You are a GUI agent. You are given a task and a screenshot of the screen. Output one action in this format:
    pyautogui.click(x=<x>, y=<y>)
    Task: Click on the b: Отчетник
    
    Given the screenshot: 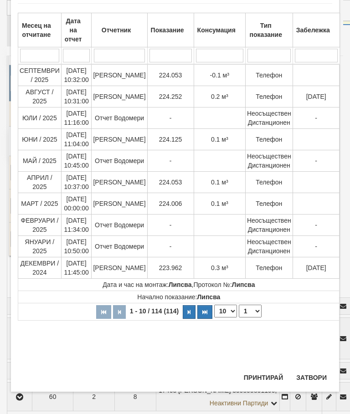 What is the action you would take?
    pyautogui.click(x=116, y=30)
    